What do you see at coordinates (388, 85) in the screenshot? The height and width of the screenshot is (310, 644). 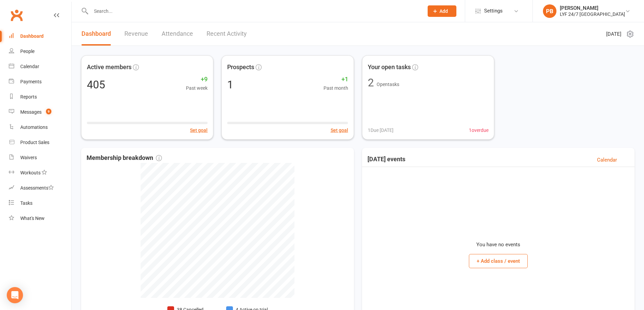 I see `span: Open tasks` at bounding box center [388, 85].